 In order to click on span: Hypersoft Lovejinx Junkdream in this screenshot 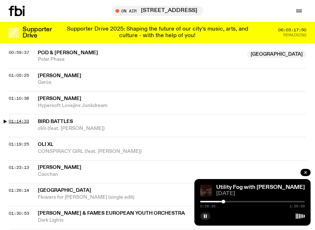, I will do `click(172, 105)`.